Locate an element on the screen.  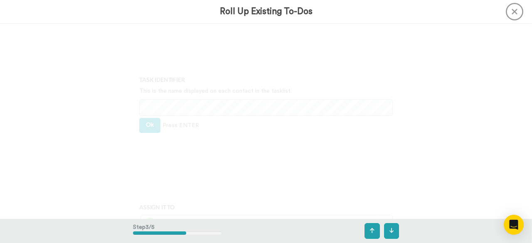
button: Ok is located at coordinates (150, 125).